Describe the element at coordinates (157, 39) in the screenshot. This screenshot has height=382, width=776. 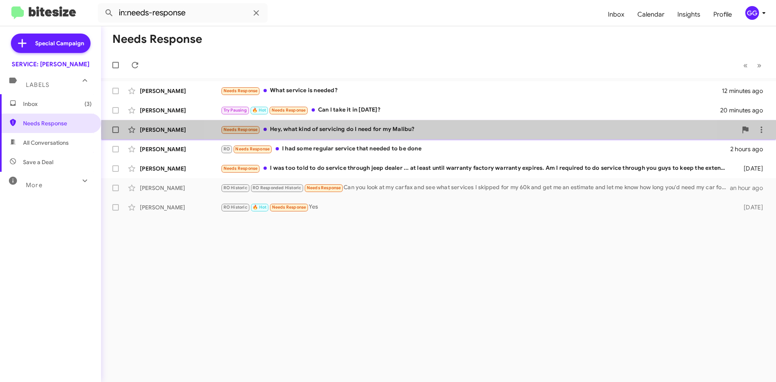
I see `h1: Needs Response` at that location.